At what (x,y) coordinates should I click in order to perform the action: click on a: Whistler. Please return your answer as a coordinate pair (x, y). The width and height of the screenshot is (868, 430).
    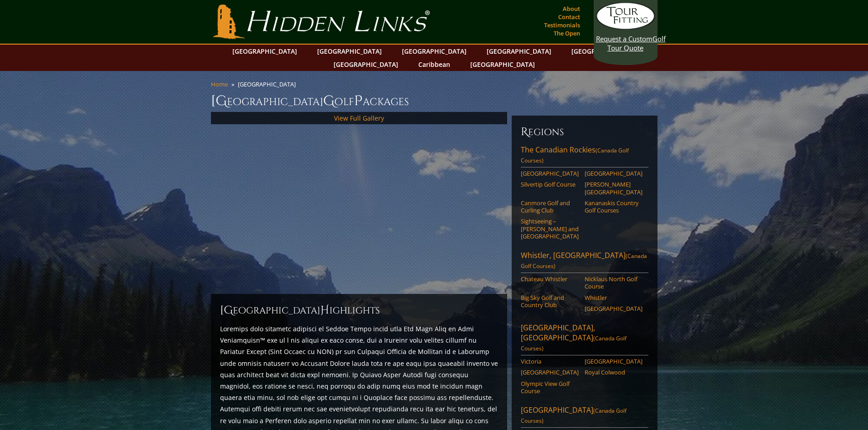
    Looking at the image, I should click on (613, 298).